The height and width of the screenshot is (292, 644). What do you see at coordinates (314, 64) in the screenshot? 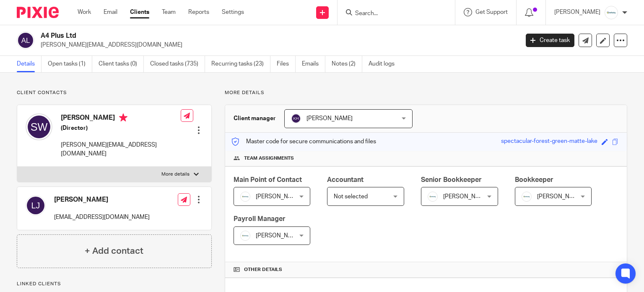
I see `a: Emails` at bounding box center [314, 64].